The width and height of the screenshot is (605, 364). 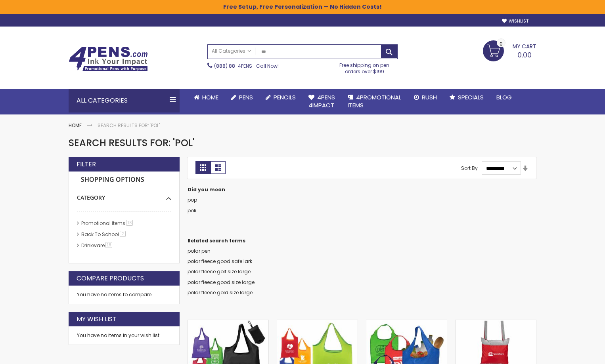 I want to click on a: 0.00 0, so click(x=509, y=50).